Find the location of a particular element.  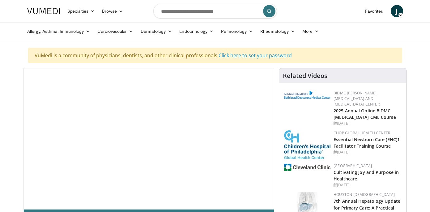

h4: Related Videos is located at coordinates (305, 76).